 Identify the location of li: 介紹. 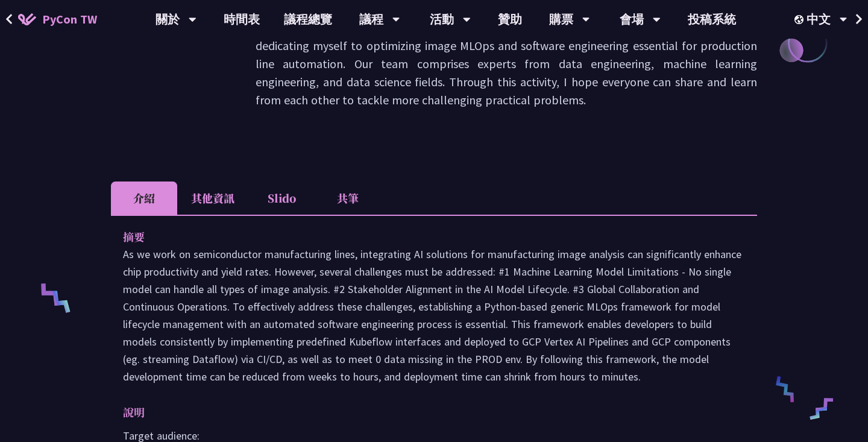
(144, 197).